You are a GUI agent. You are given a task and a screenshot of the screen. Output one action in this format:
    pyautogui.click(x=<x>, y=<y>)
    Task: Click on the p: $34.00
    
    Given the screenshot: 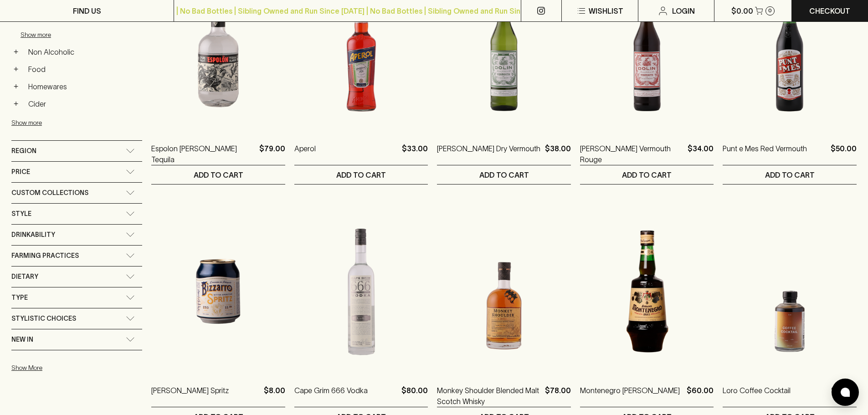 What is the action you would take?
    pyautogui.click(x=700, y=154)
    